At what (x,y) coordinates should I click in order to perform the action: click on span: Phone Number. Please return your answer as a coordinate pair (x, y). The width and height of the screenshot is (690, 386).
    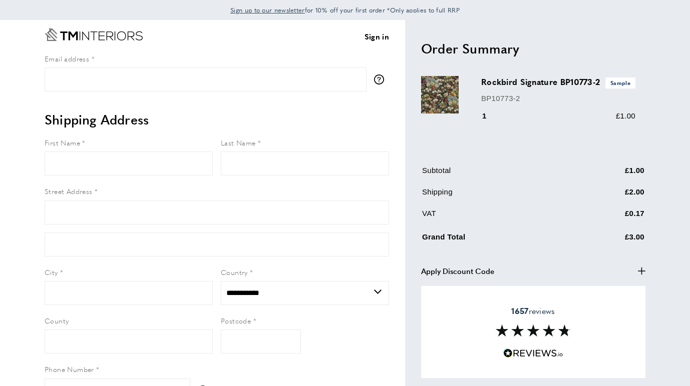
    Looking at the image, I should click on (69, 369).